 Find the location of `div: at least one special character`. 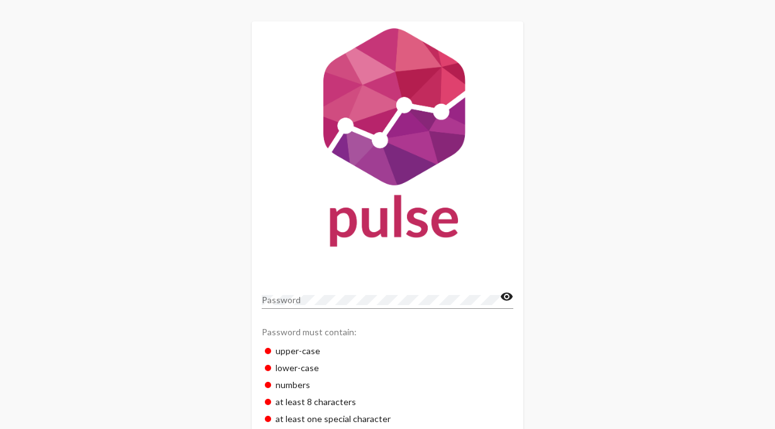

div: at least one special character is located at coordinates (387, 418).